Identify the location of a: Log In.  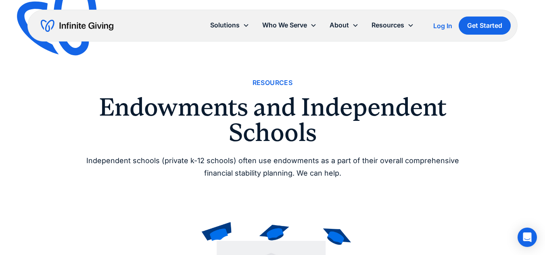
(442, 26).